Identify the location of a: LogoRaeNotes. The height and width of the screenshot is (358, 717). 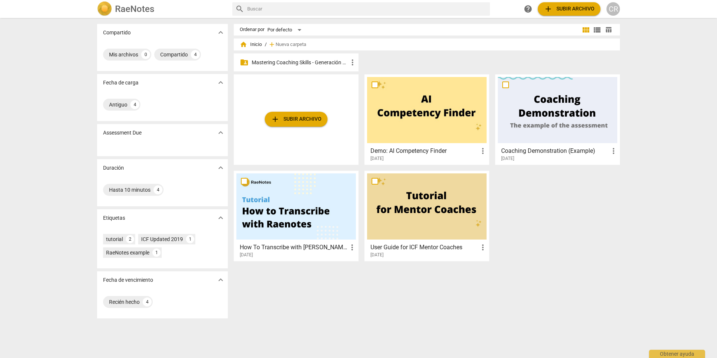
(162, 9).